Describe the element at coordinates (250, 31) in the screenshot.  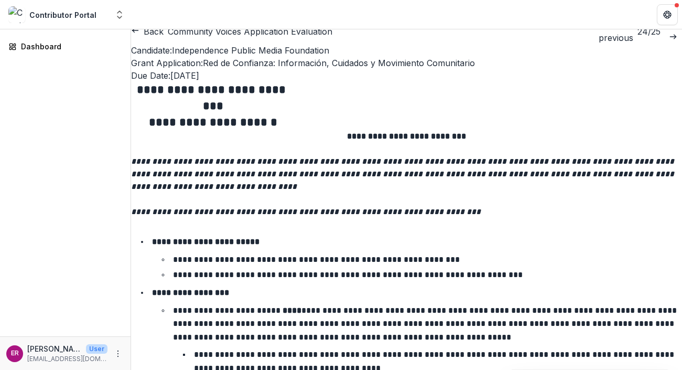
I see `h2: Community Voices Application Evaluation` at that location.